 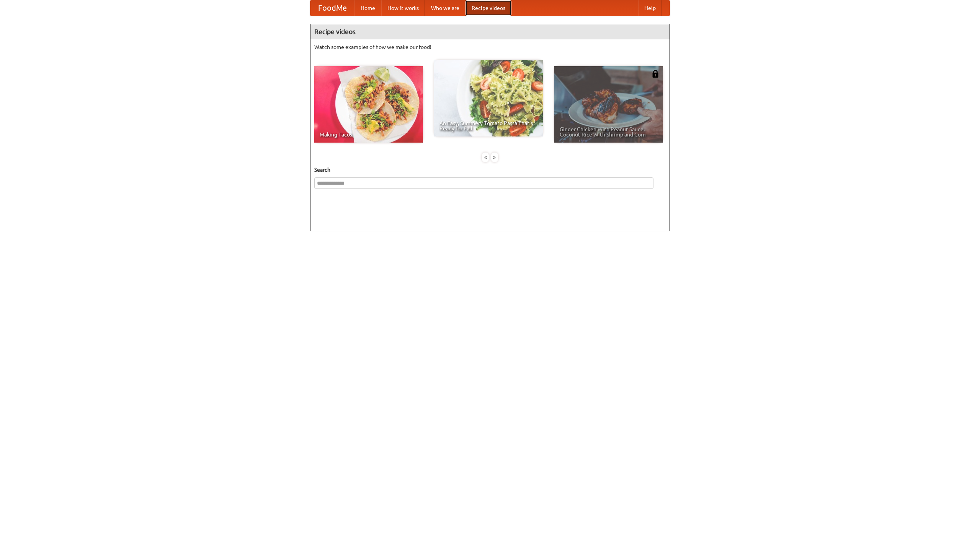 I want to click on a: An Easy, Summery Tomato Pasta That's Ready for Fall, so click(x=489, y=98).